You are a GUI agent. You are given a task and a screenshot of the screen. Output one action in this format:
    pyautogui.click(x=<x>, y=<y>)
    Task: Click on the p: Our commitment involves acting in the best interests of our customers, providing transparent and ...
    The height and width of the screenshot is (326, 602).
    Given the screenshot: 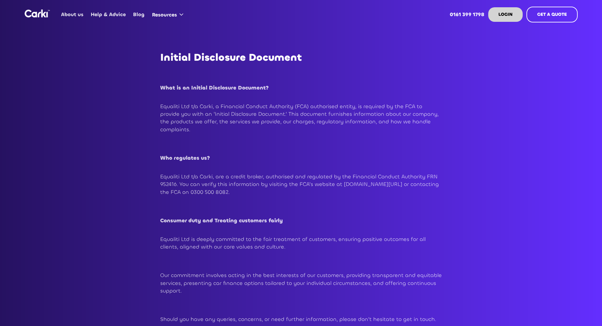 What is the action you would take?
    pyautogui.click(x=301, y=283)
    